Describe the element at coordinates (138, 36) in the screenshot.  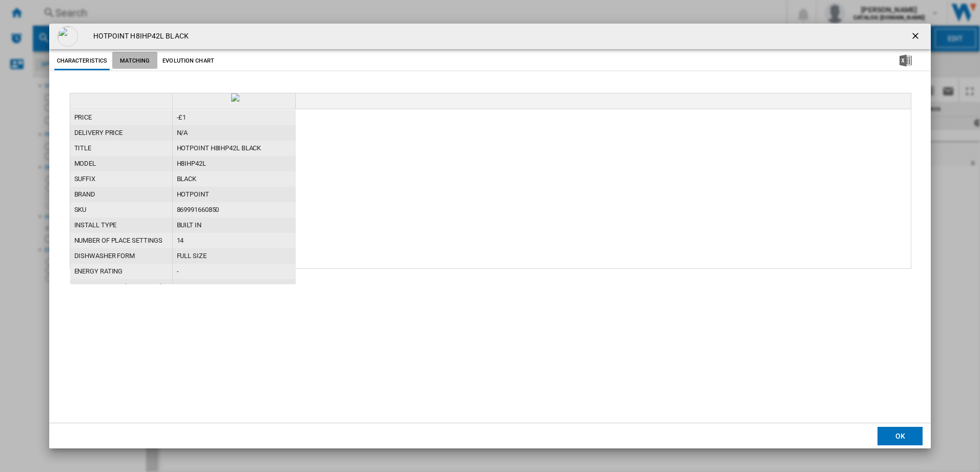
I see `h4: HOTPOINT H8IHP42L BLACK` at that location.